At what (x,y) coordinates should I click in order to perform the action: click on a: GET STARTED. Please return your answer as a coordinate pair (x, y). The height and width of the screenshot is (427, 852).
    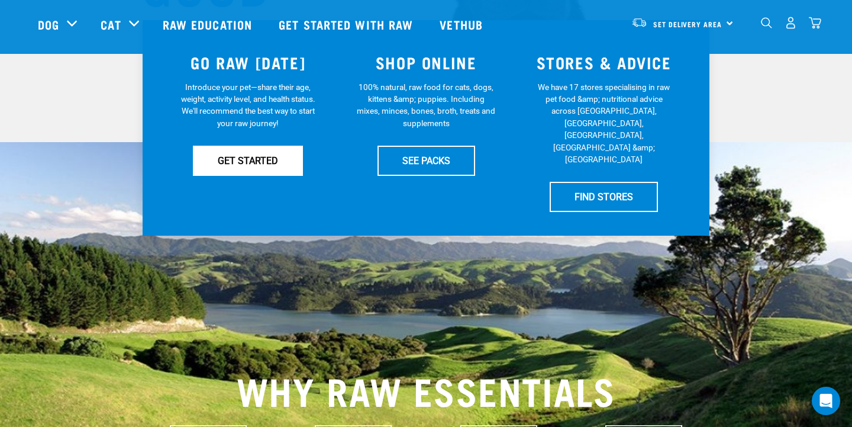
    Looking at the image, I should click on (248, 160).